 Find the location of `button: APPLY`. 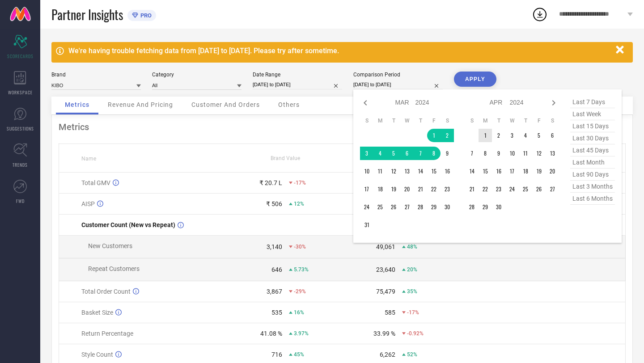

button: APPLY is located at coordinates (475, 79).